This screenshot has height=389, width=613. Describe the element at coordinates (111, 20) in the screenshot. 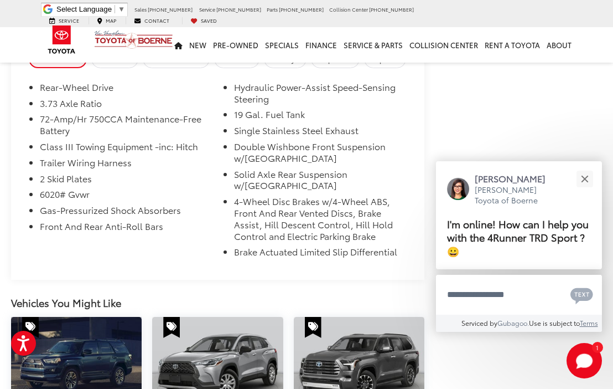

I see `span: Map` at that location.